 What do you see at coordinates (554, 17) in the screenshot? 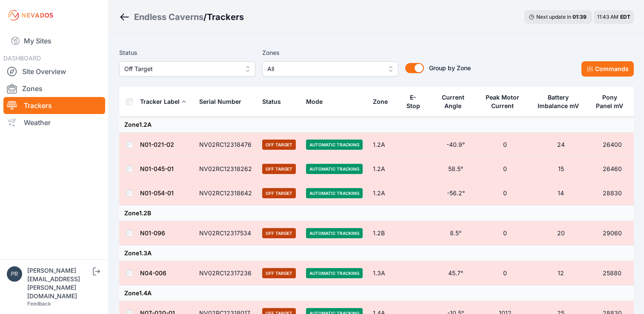
I see `span: Next update in` at bounding box center [554, 17].